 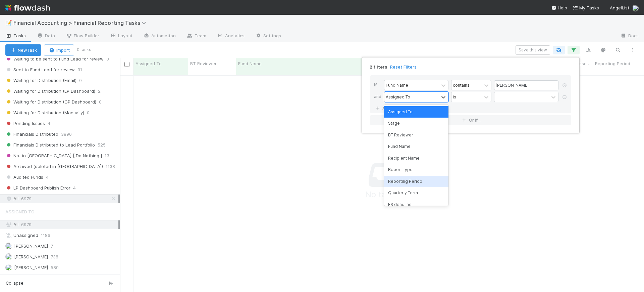 What do you see at coordinates (379, 86) in the screenshot?
I see `div: If` at bounding box center [379, 86].